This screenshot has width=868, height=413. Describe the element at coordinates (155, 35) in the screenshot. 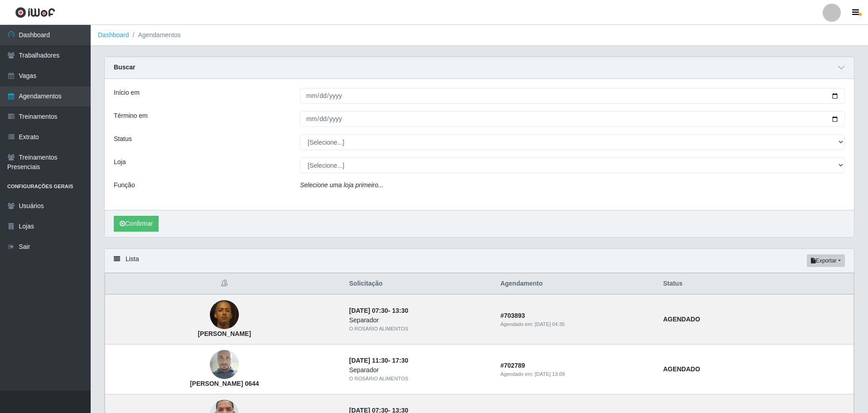

I see `li: Agendamentos` at that location.